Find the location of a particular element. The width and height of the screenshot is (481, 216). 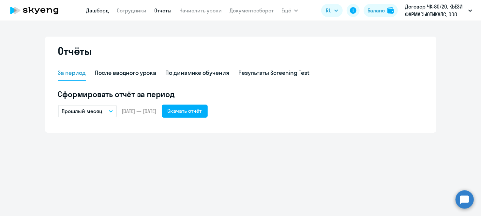

button: RU is located at coordinates (332, 10).